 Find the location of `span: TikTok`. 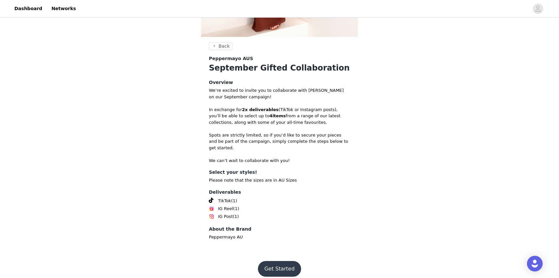

span: TikTok is located at coordinates (224, 201).